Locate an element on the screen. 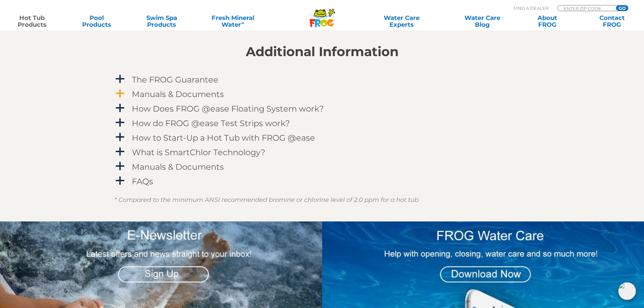 Image resolution: width=644 pixels, height=308 pixels. h4: FAQs is located at coordinates (142, 181).